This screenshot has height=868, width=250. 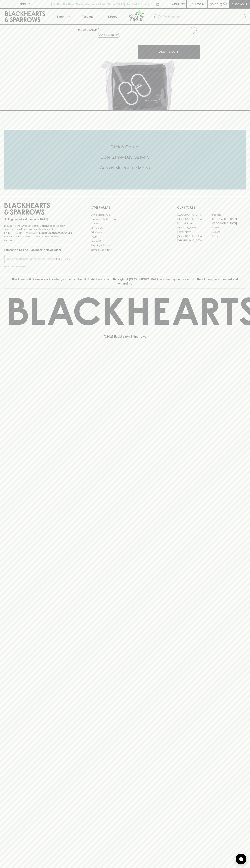 I want to click on p: Subscribe to The Blackhearts Newsletter, so click(x=39, y=250).